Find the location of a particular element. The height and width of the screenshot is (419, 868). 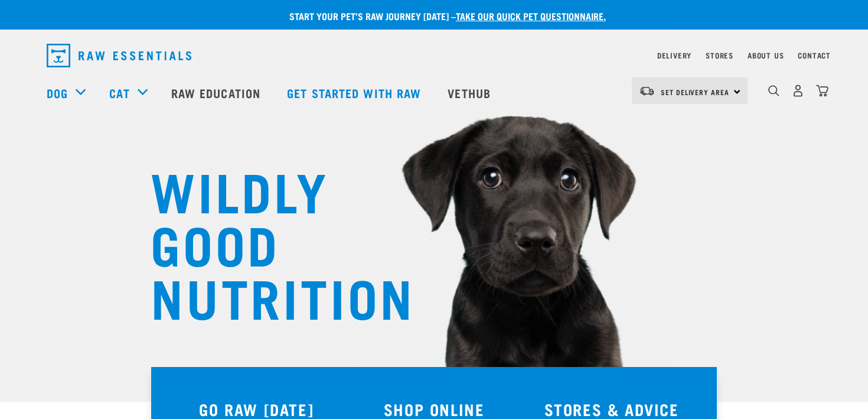

a: take our quick pet questionnaire. is located at coordinates (531, 16).